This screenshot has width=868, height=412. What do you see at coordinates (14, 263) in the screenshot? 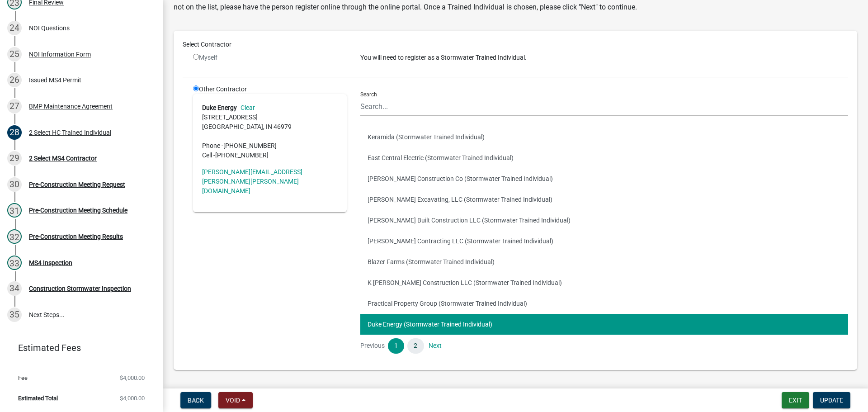
I see `div: 33` at bounding box center [14, 263].